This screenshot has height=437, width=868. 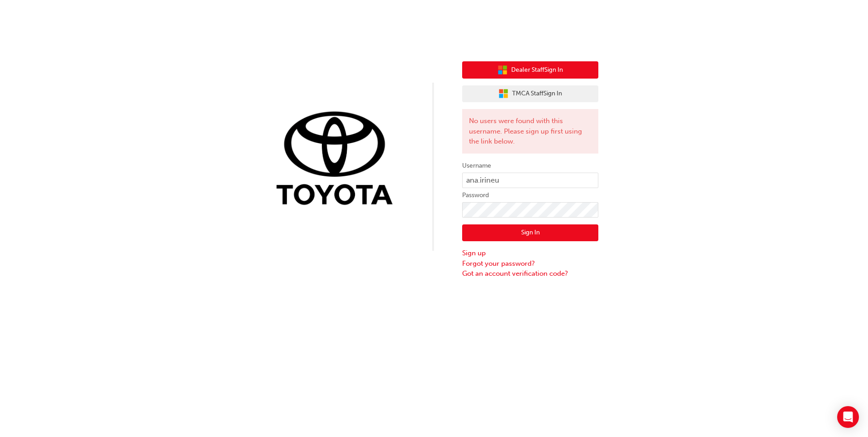 I want to click on button: Sign In, so click(x=531, y=233).